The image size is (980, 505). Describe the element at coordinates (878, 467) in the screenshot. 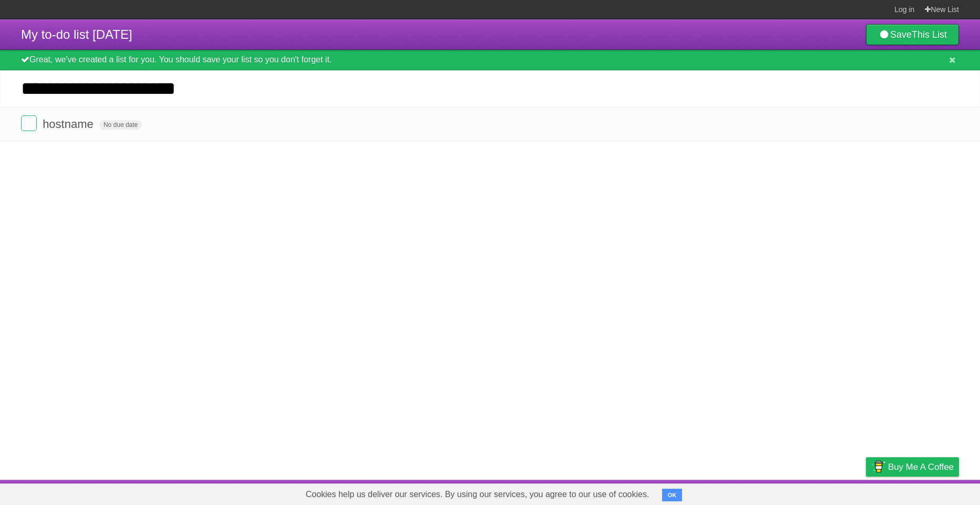

I see `img: Buy me a coffee` at that location.